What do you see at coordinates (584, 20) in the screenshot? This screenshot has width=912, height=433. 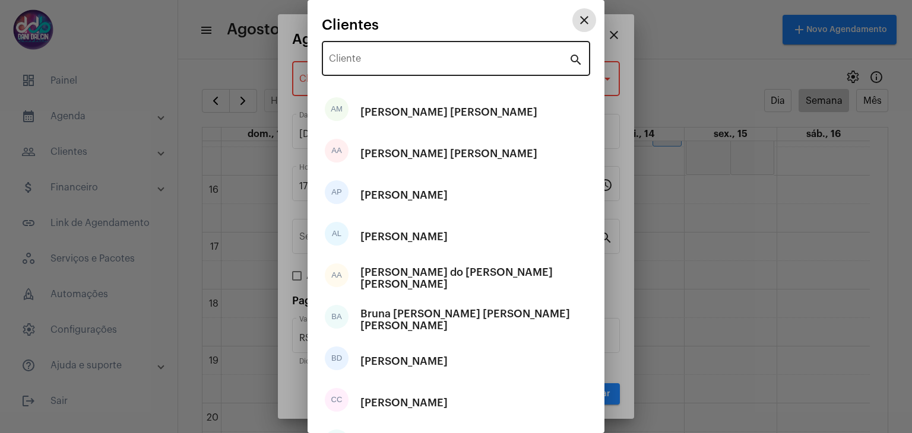 I see `mat-icon: close` at bounding box center [584, 20].